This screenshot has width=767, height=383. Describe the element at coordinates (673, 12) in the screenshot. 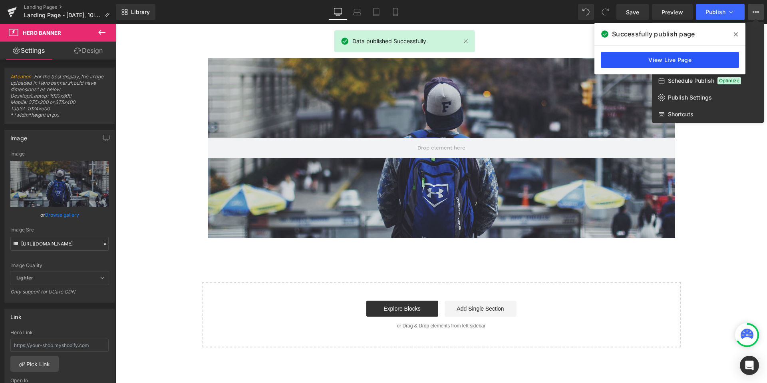

I see `a: Preview` at that location.